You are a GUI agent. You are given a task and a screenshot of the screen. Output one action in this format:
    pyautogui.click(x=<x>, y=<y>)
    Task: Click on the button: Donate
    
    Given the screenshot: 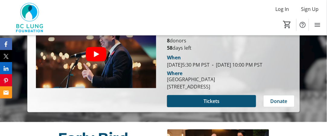 What is the action you would take?
    pyautogui.click(x=279, y=101)
    